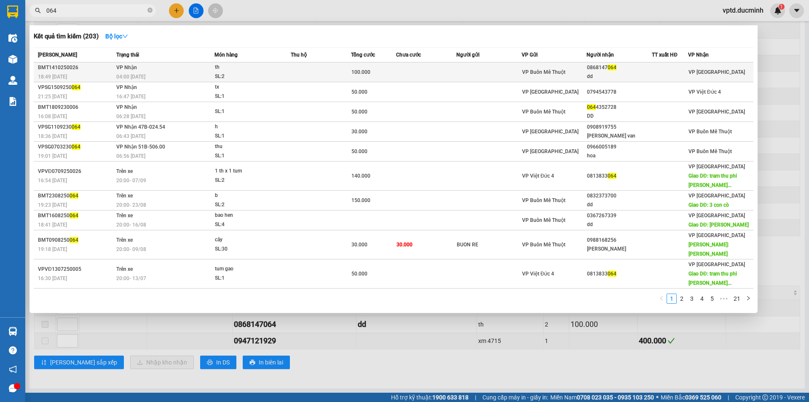 The height and width of the screenshot is (402, 809). Describe the element at coordinates (468, 55) in the screenshot. I see `span: Người gửi` at that location.